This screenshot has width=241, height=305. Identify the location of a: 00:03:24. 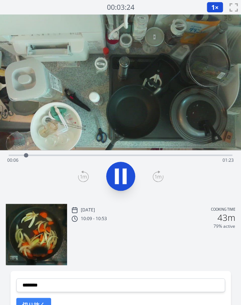
(121, 7).